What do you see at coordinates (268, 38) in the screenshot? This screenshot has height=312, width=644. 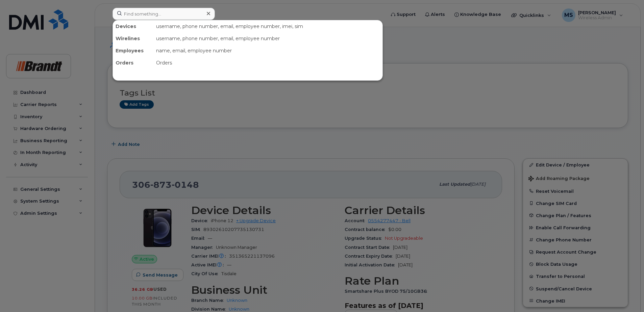 I see `div: username, phone number, email, employee number` at bounding box center [268, 38].